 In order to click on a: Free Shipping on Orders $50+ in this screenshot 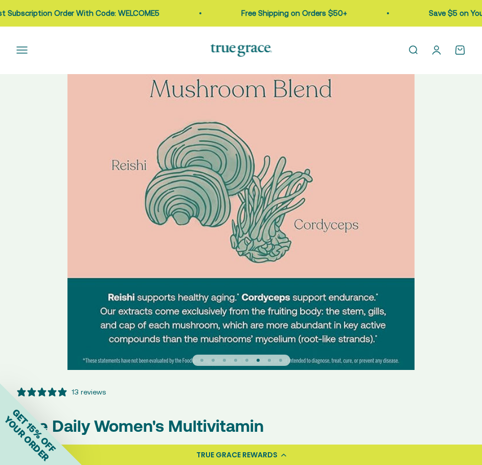, I will do `click(286, 13)`.